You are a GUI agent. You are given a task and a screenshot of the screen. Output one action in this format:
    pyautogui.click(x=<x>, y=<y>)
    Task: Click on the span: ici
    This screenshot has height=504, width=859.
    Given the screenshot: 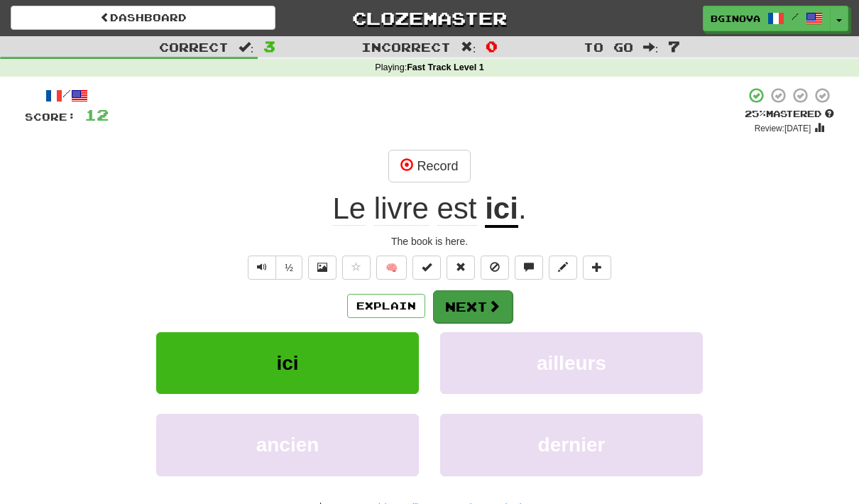 What is the action you would take?
    pyautogui.click(x=287, y=362)
    